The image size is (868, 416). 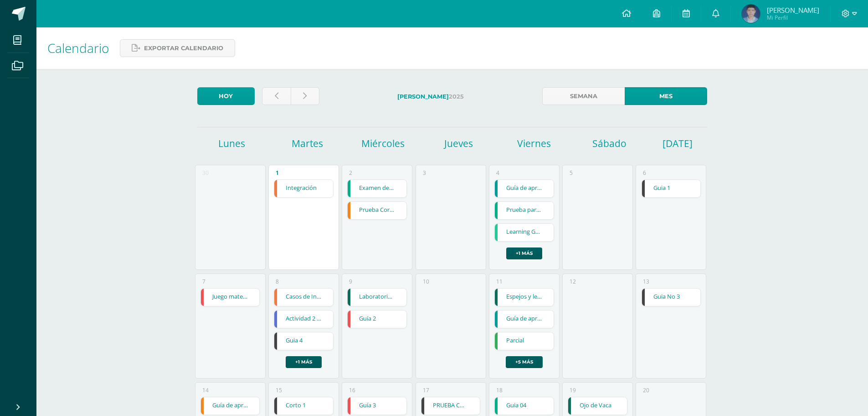 I want to click on a: Juego matemático, so click(x=230, y=297).